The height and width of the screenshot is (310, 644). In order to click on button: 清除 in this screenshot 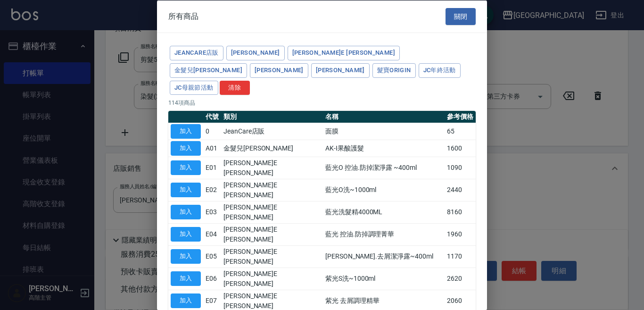, I will do `click(235, 87)`.